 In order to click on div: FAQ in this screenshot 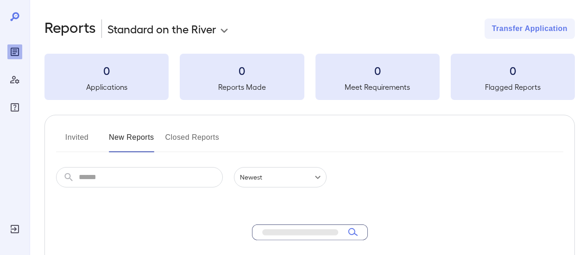, I will do `click(15, 108)`.